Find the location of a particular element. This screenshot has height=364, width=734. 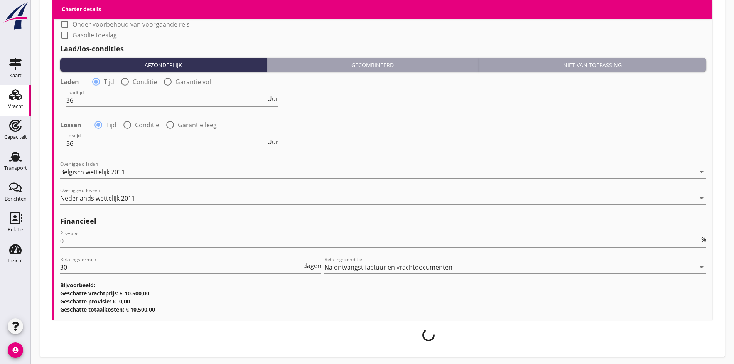

h3: Bijvoorbeeld: is located at coordinates (383, 285).